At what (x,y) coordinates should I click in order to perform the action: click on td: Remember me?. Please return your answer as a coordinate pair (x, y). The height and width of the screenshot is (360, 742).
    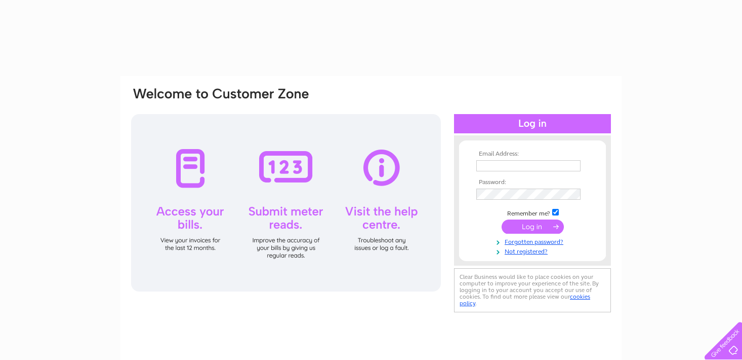
    Looking at the image, I should click on (533, 212).